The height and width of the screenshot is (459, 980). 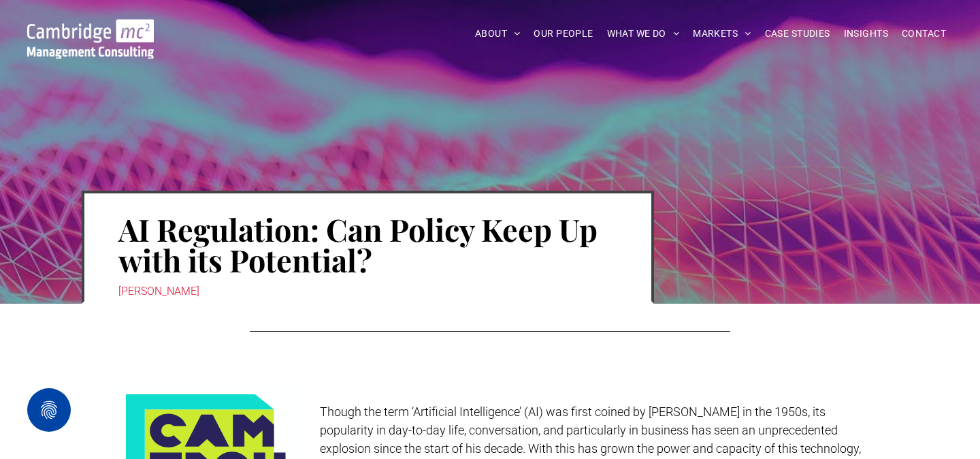 I want to click on a: MARKETS, so click(x=722, y=34).